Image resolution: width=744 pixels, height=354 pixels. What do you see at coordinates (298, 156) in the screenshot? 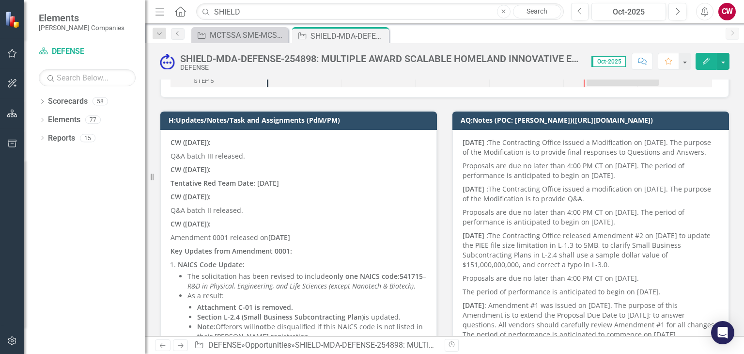
I see `p: Q&A batch III released.` at bounding box center [298, 156].